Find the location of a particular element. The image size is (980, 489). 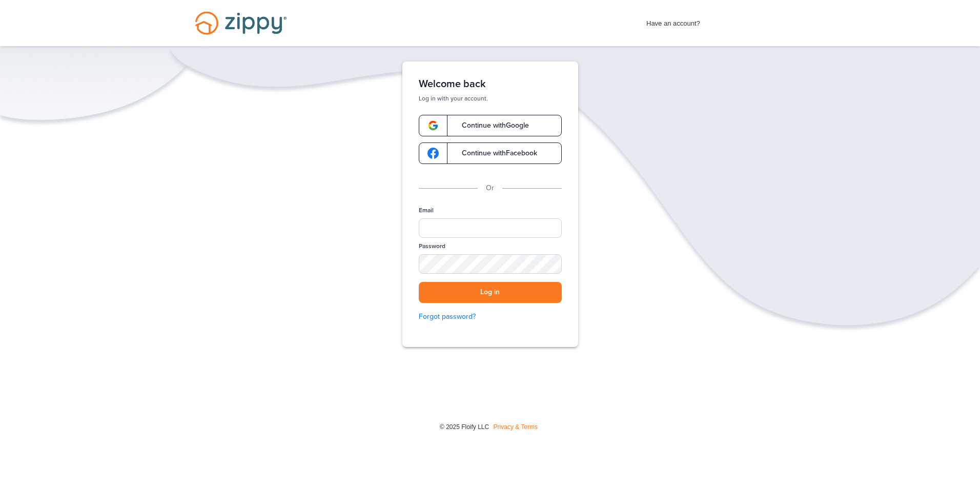

h1: Welcome back is located at coordinates (490, 84).